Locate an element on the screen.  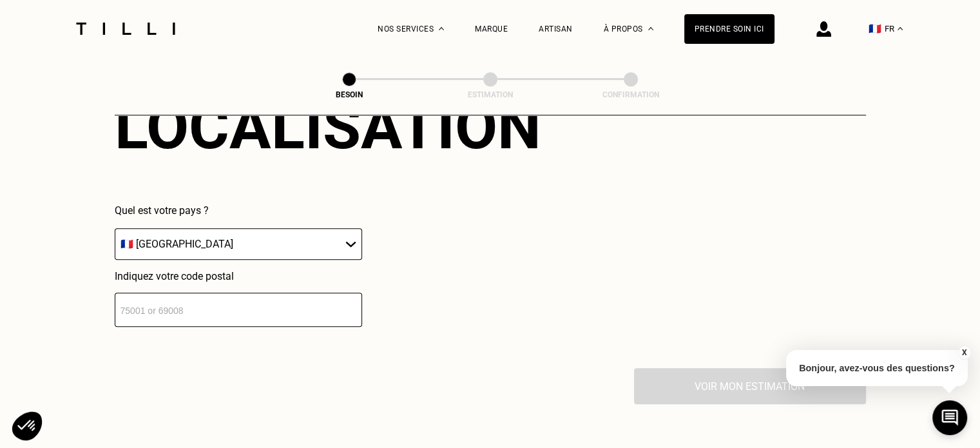
div: Artisan is located at coordinates (555, 29).